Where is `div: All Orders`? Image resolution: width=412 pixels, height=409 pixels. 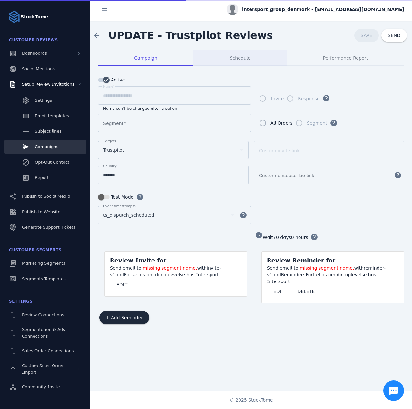
div: All Orders is located at coordinates (281, 123).